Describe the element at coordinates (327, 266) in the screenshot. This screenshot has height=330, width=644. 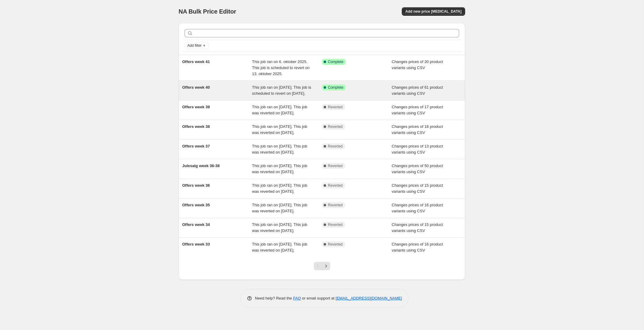
I see `button: Next` at that location.